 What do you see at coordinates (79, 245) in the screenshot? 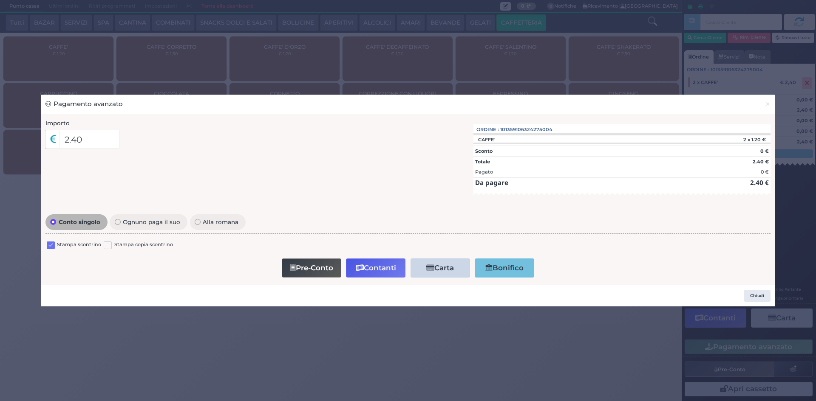
I see `label: Stampa scontrino` at bounding box center [79, 245].